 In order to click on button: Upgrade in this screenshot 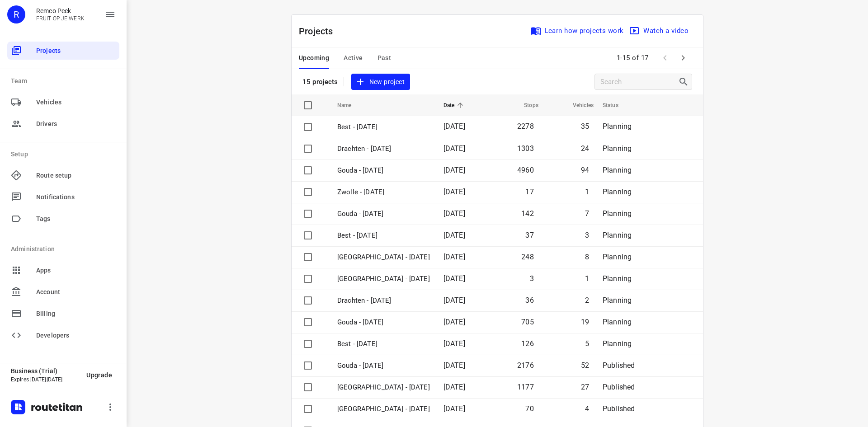, I will do `click(99, 375)`.